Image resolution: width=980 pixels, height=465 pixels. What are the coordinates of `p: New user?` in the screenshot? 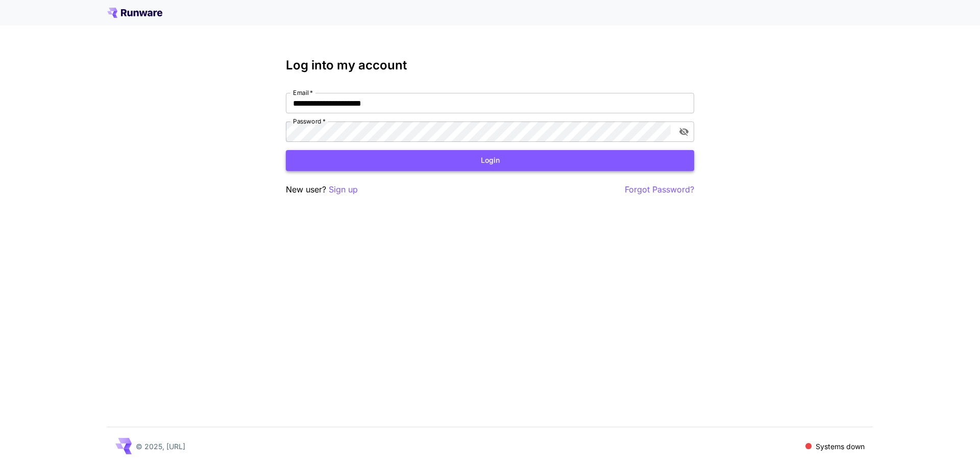 It's located at (322, 189).